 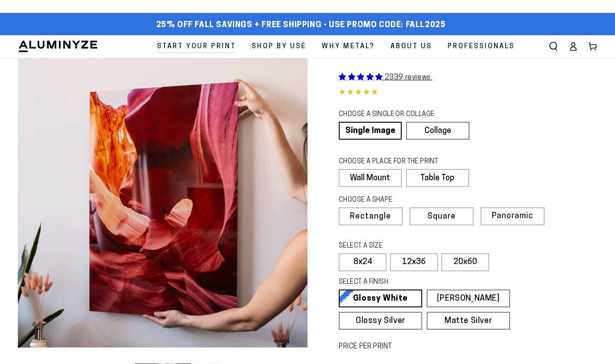 I want to click on span: Why Metal?, so click(x=348, y=46).